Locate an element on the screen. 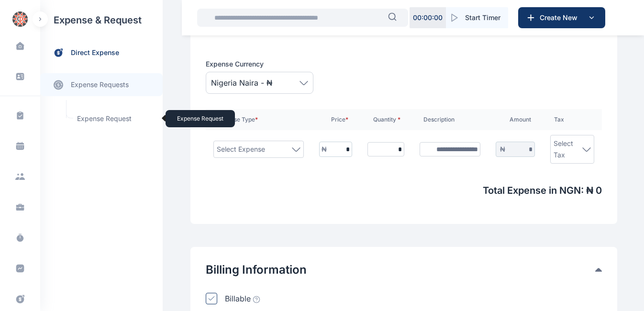  span: Expense Currency is located at coordinates (234, 64).